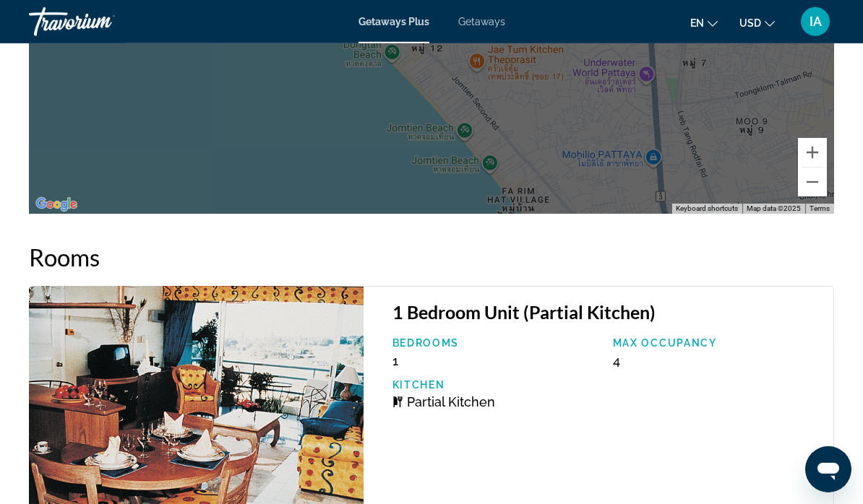 The image size is (863, 504). What do you see at coordinates (495, 343) in the screenshot?
I see `p: Bedrooms` at bounding box center [495, 343].